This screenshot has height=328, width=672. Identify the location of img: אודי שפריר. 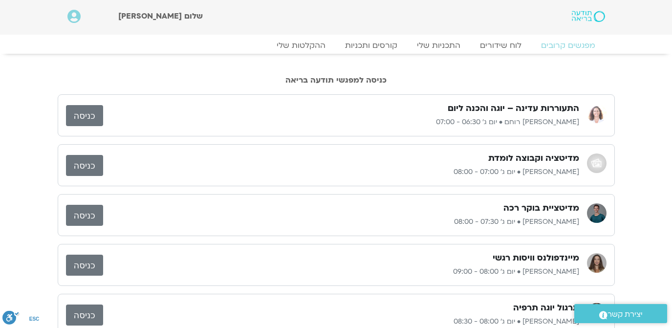
(597, 163).